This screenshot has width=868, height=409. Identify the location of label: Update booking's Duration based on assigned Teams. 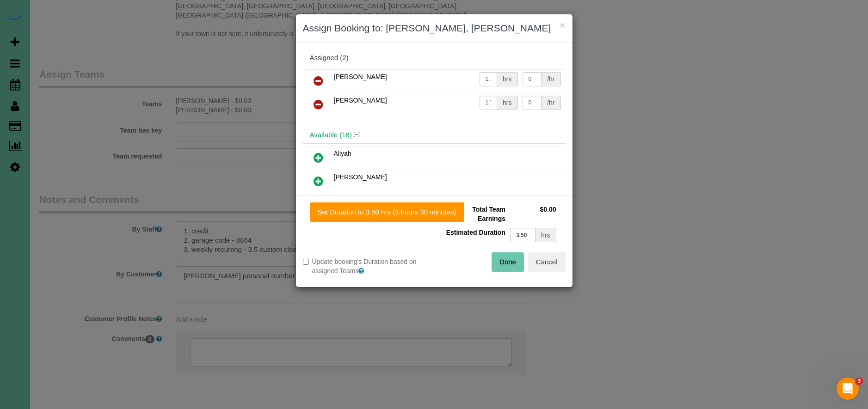
(365, 266).